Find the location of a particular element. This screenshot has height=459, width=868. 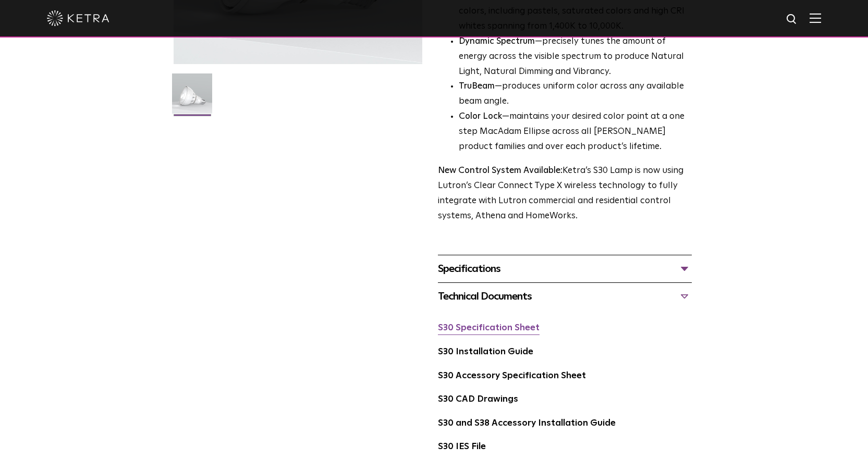

div: Technical Documents is located at coordinates (565, 297).